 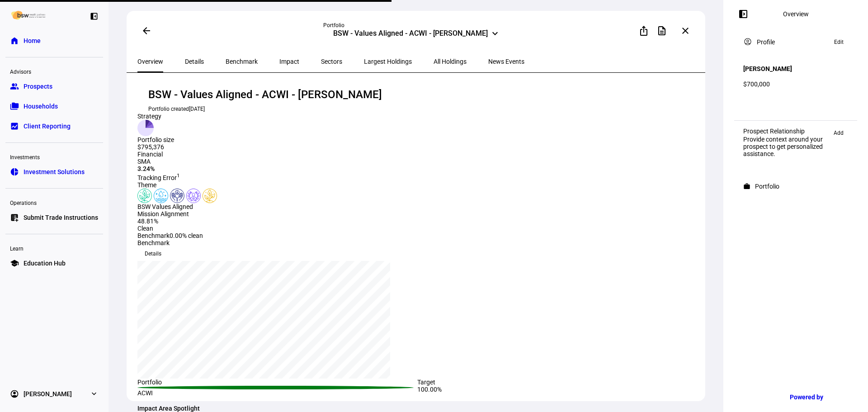 What do you see at coordinates (54, 157) in the screenshot?
I see `div: Investments` at bounding box center [54, 157].